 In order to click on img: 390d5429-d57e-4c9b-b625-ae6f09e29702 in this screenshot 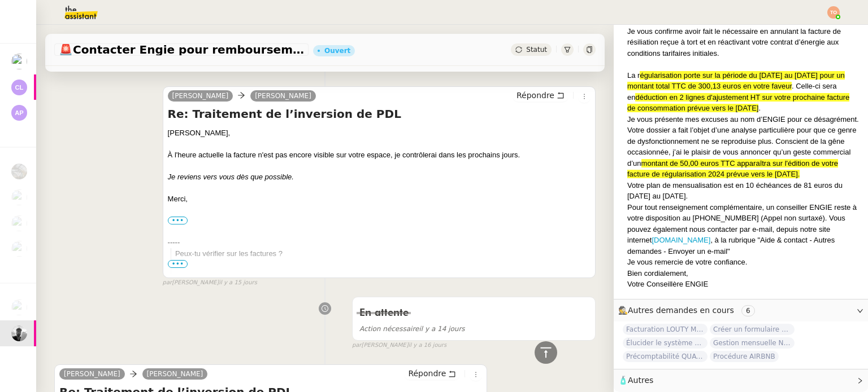, I will do `click(19, 172)`.